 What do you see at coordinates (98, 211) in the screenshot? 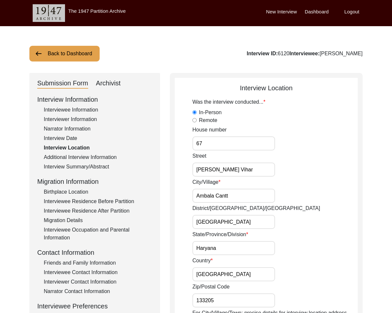
I see `div: Interviewee Residence After Partition` at bounding box center [98, 211].